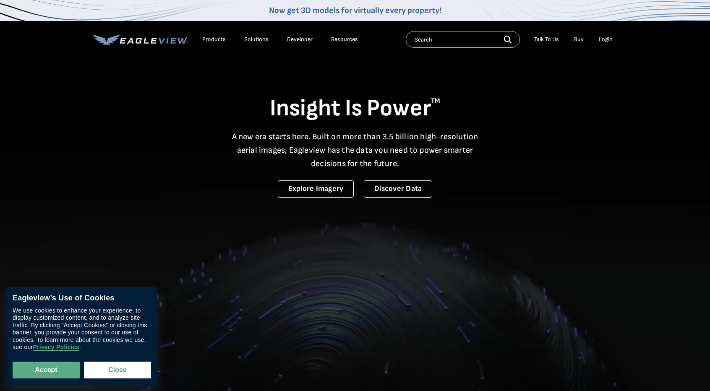 This screenshot has height=391, width=710. What do you see at coordinates (82, 298) in the screenshot?
I see `div: Eagleview’s Use of Cookies` at bounding box center [82, 298].